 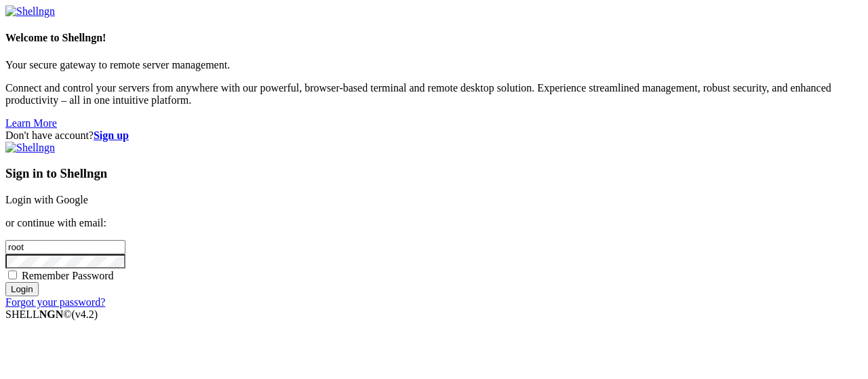 What do you see at coordinates (12, 275) in the screenshot?
I see `input: Remember Password` at bounding box center [12, 275].